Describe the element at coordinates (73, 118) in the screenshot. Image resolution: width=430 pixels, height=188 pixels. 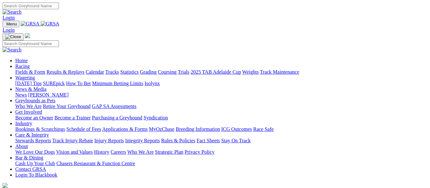
I see `a: Become a Trainer` at that location.